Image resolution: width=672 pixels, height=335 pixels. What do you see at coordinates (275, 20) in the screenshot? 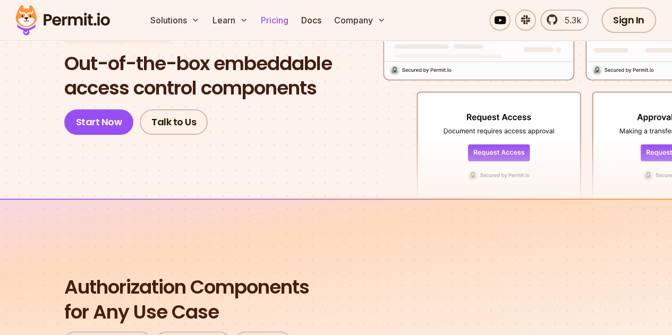
I see `a: Pricing` at bounding box center [275, 20].